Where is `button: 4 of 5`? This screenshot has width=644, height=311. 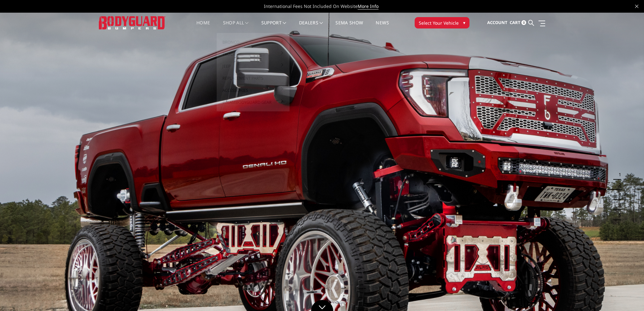 button: 4 of 5 is located at coordinates (618, 205).